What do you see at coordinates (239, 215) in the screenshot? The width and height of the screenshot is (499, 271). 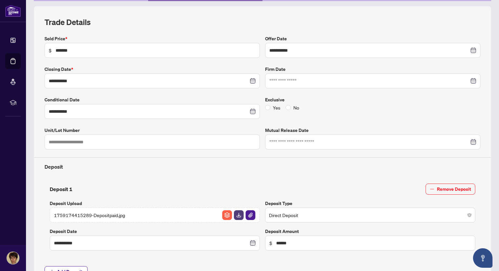 I see `img: File Download` at bounding box center [239, 215].